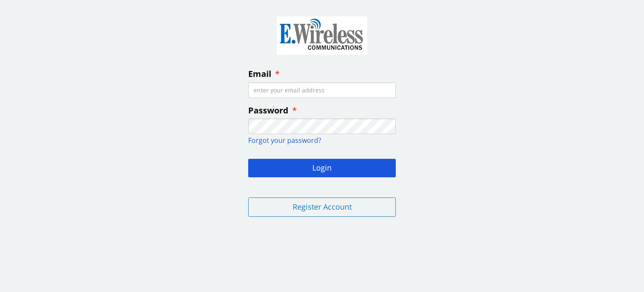  What do you see at coordinates (268, 110) in the screenshot?
I see `span: Password` at bounding box center [268, 110].